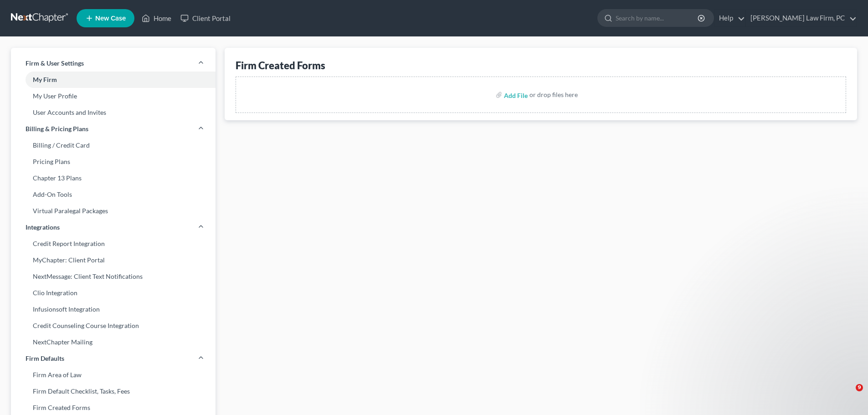 The width and height of the screenshot is (868, 415). What do you see at coordinates (42, 227) in the screenshot?
I see `span: Integrations` at bounding box center [42, 227].